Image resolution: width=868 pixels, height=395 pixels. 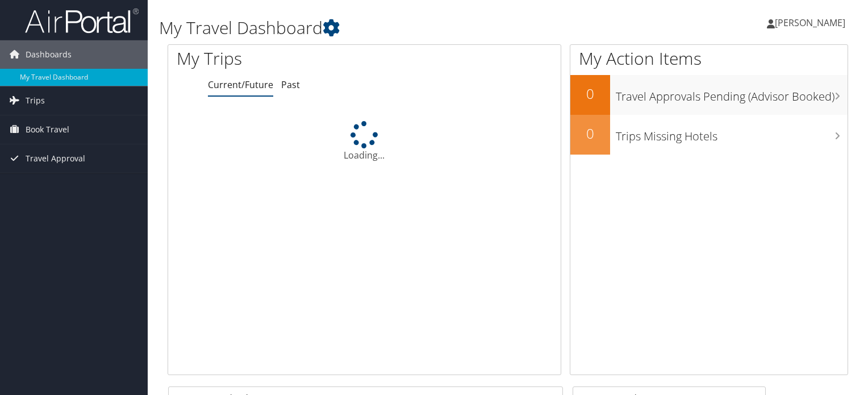 I want to click on h1: My Trips, so click(x=282, y=58).